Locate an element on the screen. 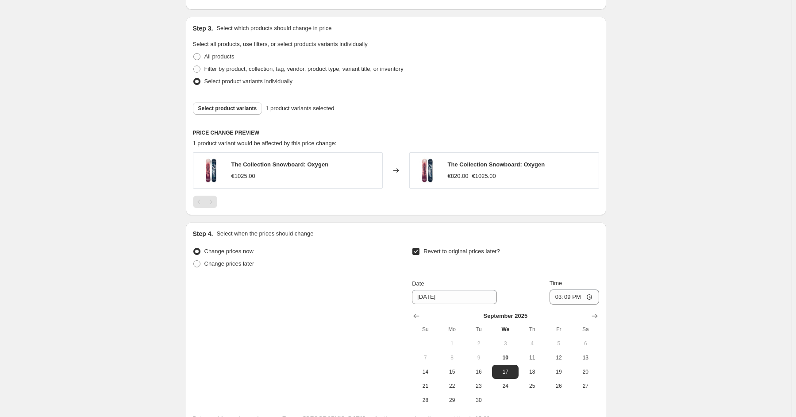 This screenshot has height=417, width=796. th: Tuesday is located at coordinates (479, 329).